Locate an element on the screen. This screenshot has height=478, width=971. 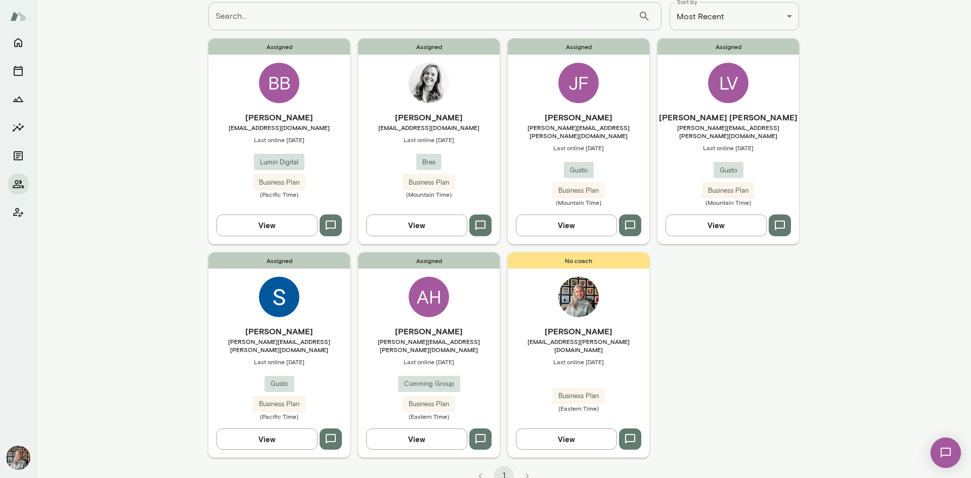
button: Members is located at coordinates (18, 184).